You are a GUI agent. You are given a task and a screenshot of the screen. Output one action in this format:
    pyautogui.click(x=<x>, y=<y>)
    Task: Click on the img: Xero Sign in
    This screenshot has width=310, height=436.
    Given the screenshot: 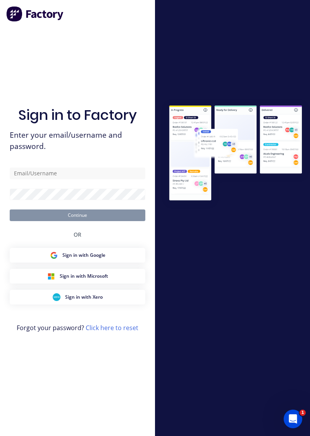 What is the action you would take?
    pyautogui.click(x=57, y=297)
    